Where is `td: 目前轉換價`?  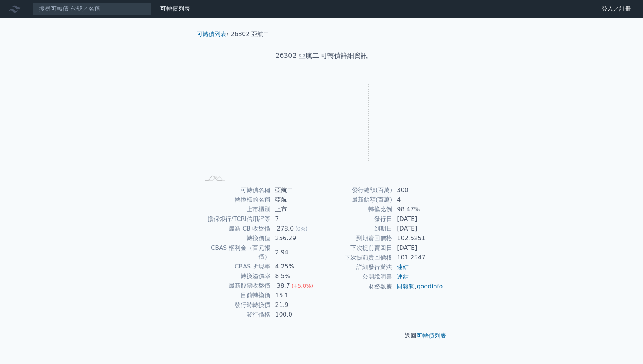
td: 目前轉換價 is located at coordinates (235, 296).